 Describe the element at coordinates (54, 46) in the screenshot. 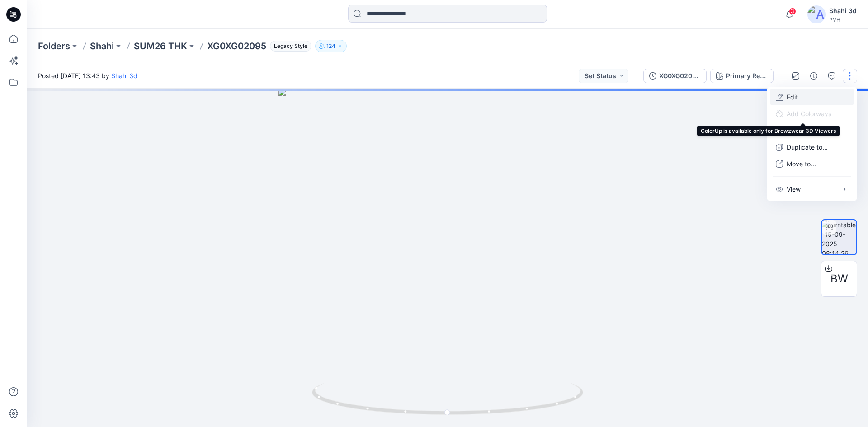

I see `p: Folders` at that location.